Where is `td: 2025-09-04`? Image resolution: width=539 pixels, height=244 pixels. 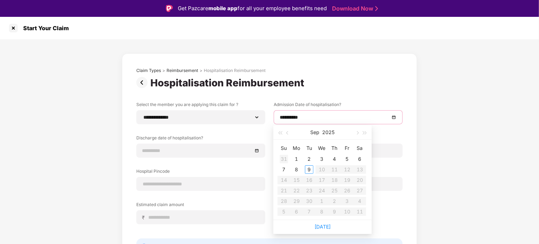
td: 2025-09-04 is located at coordinates (335, 159).